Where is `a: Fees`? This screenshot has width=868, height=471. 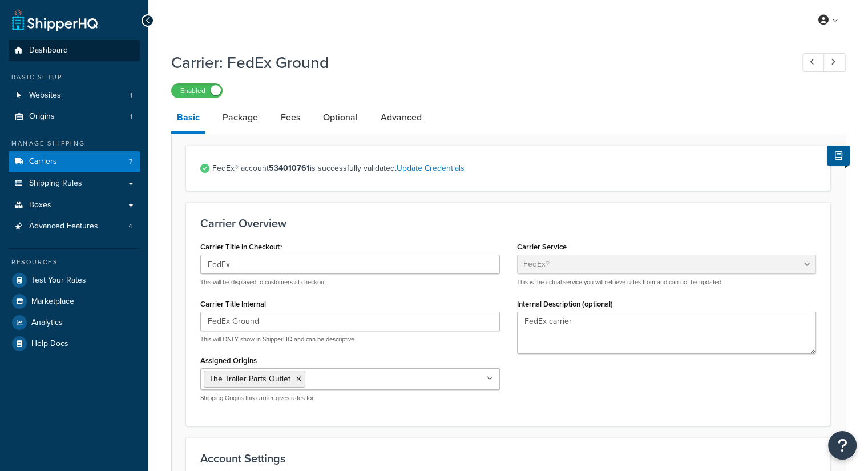 a: Fees is located at coordinates (290, 118).